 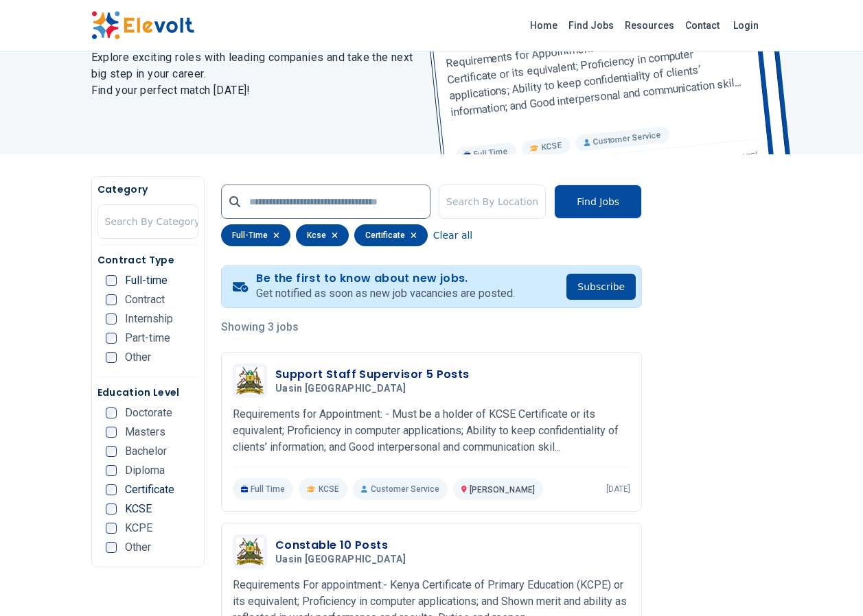 I want to click on button: Subscribe, so click(x=601, y=287).